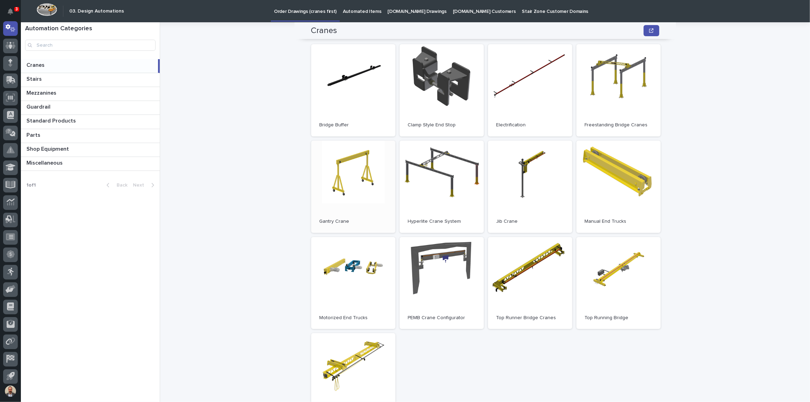 This screenshot has width=810, height=402. What do you see at coordinates (530, 283) in the screenshot?
I see `a: Top Runner Bridge Cranes` at bounding box center [530, 283].